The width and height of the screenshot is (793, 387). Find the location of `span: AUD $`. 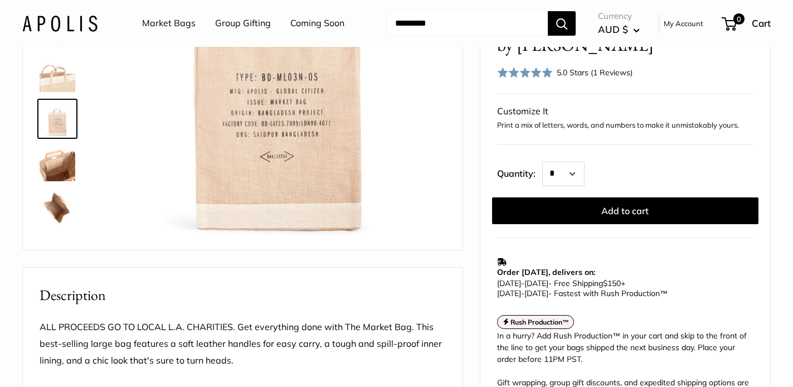

span: AUD $ is located at coordinates (613, 29).